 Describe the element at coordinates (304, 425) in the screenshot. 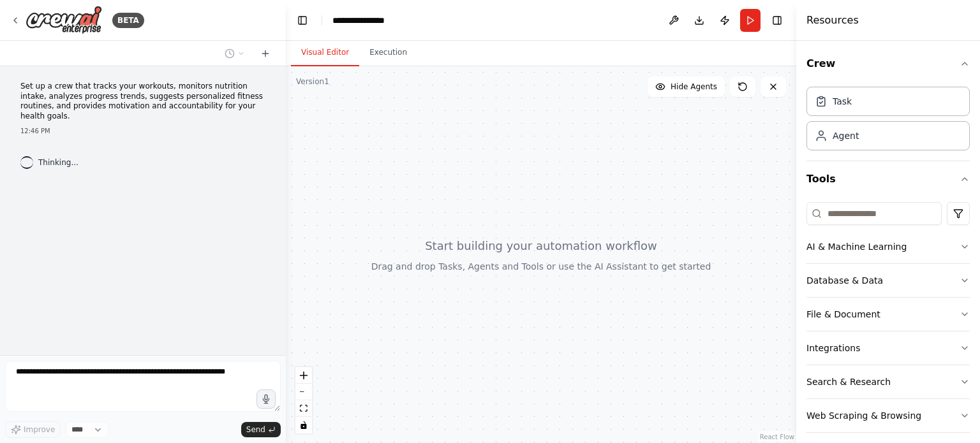

I see `button: toggle interactivity` at that location.